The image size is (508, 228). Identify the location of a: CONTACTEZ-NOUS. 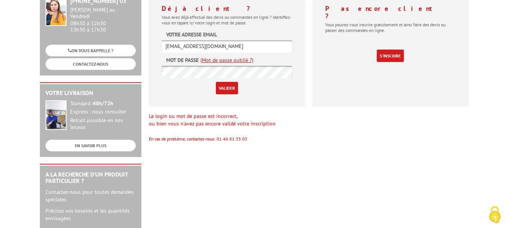
(91, 64).